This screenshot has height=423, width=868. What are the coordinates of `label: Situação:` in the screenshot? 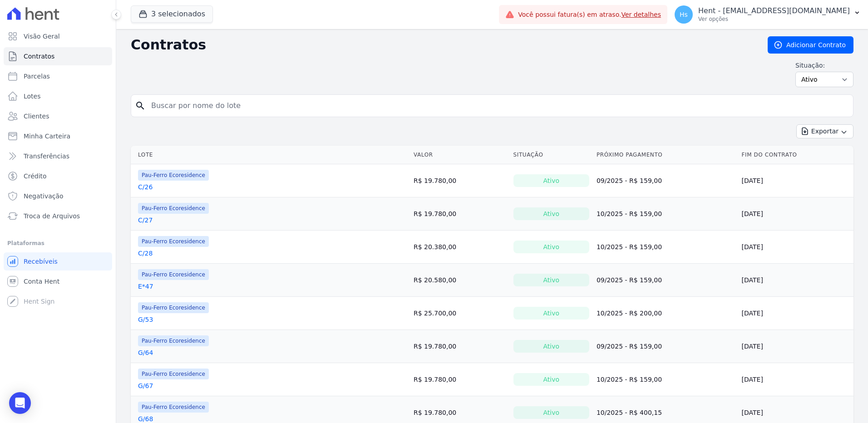 It's located at (824, 66).